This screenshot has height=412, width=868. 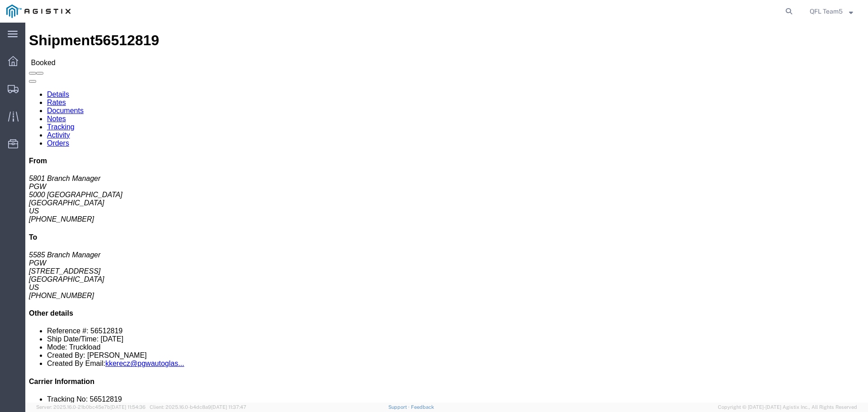 What do you see at coordinates (91, 407) in the screenshot?
I see `span: Server: 2025.16.0-21b0bc45e7b` at bounding box center [91, 407].